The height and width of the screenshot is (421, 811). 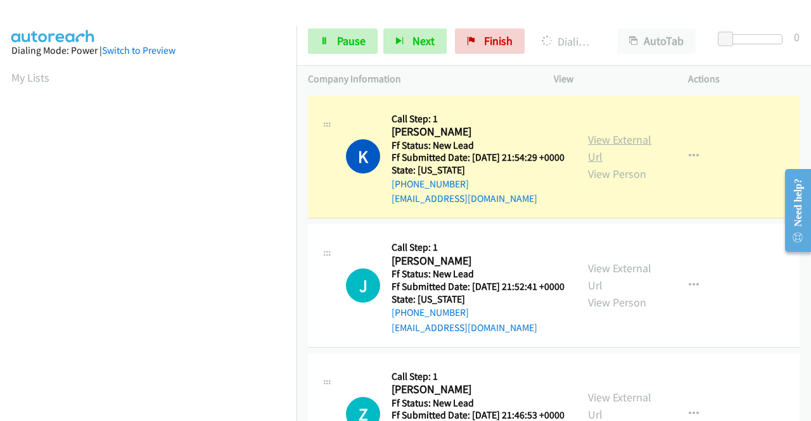 I want to click on div: 0, so click(x=797, y=37).